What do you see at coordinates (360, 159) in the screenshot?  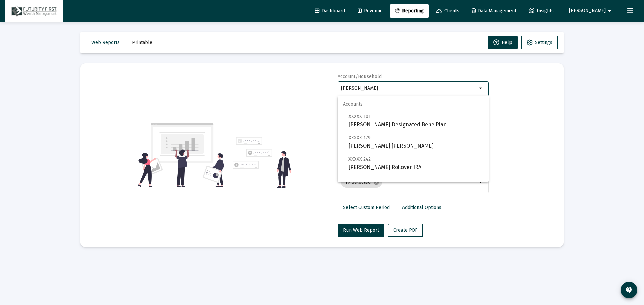 I see `span: XXXXX 242` at bounding box center [360, 159].